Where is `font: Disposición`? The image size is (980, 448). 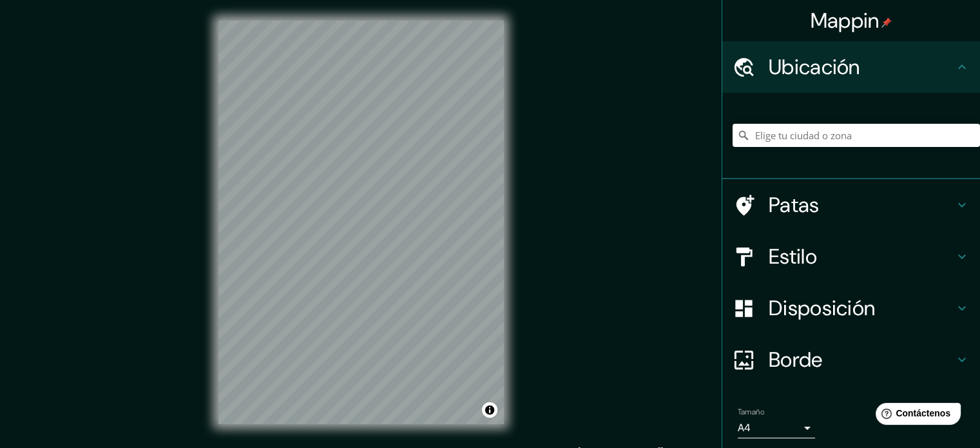 font: Disposición is located at coordinates (822, 308).